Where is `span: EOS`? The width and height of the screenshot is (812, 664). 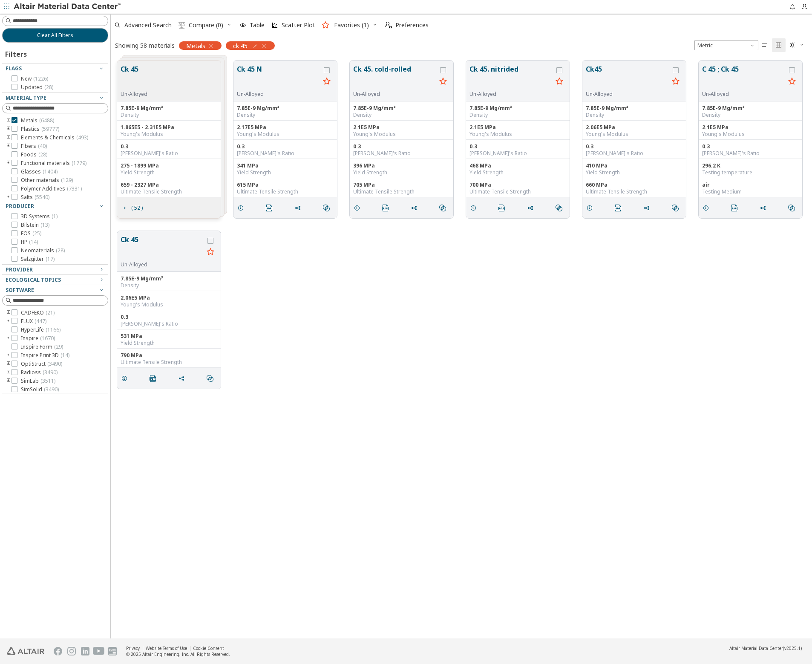
span: EOS is located at coordinates (31, 233).